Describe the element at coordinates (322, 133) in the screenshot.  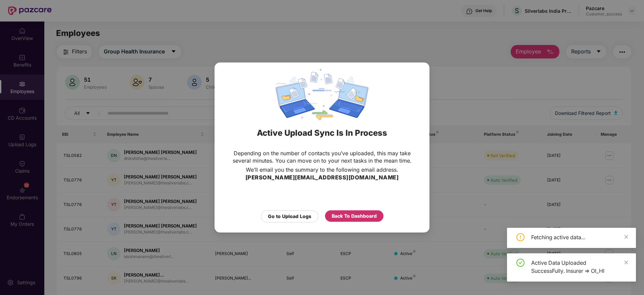
I see `div: Active Upload Sync Is In Process` at that location.